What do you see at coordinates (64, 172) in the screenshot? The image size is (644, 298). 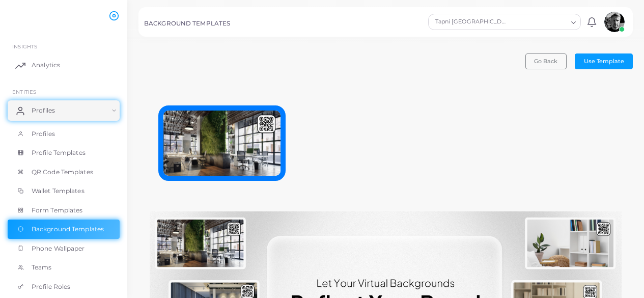 I see `a: QR Code Templates` at bounding box center [64, 172].